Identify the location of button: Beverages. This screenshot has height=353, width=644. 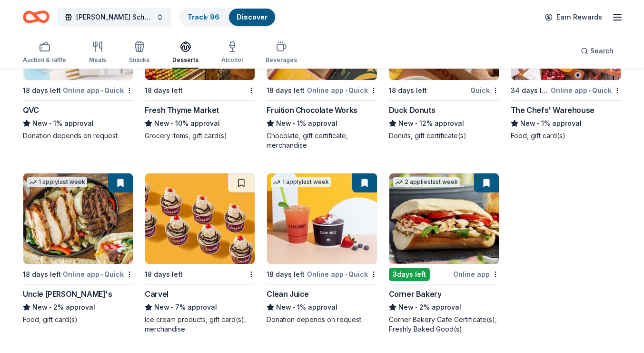
(282, 53).